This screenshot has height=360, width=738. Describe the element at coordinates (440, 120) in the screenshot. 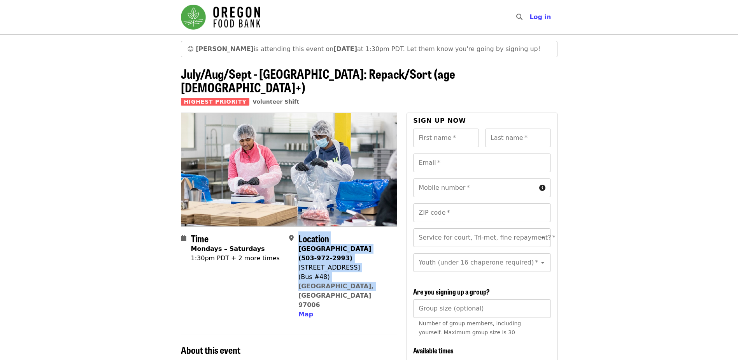

I see `span: Sign up now` at that location.